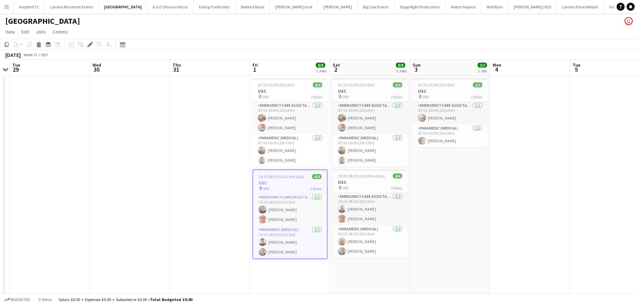  What do you see at coordinates (497, 65) in the screenshot?
I see `span: Mon` at bounding box center [497, 65].